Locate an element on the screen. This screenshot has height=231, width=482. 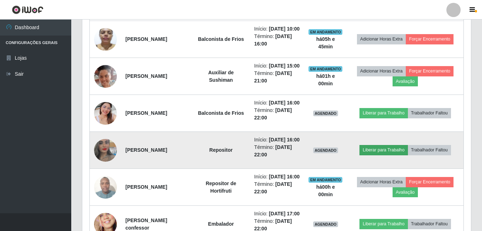
strong: há 00 h e 00 min is located at coordinates (325, 191).